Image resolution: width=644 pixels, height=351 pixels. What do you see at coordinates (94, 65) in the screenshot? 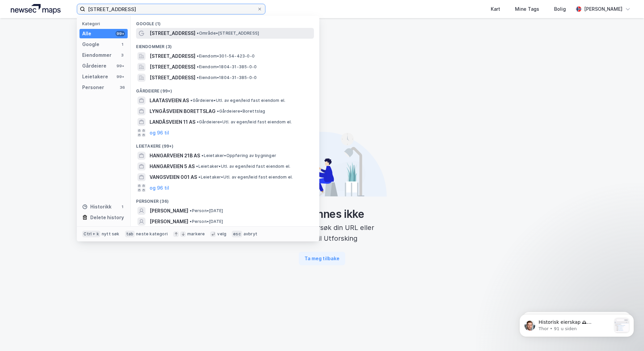
I see `div: Gårdeiere` at bounding box center [94, 65].